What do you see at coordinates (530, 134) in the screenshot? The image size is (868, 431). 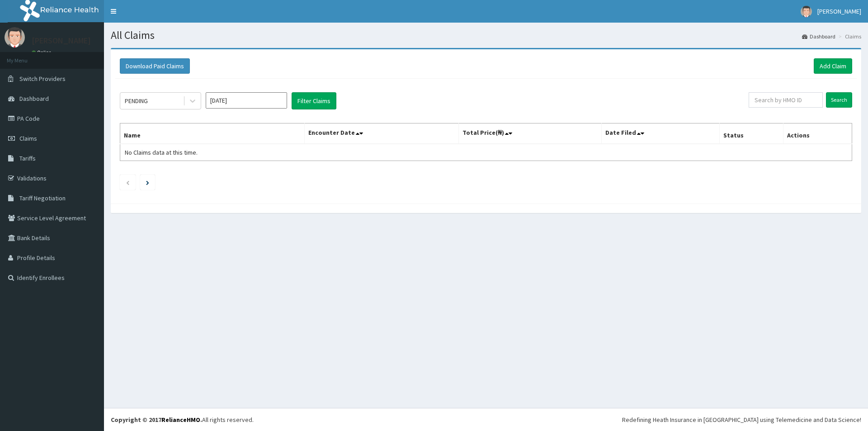 I see `th: Total Price(₦)` at bounding box center [530, 134].